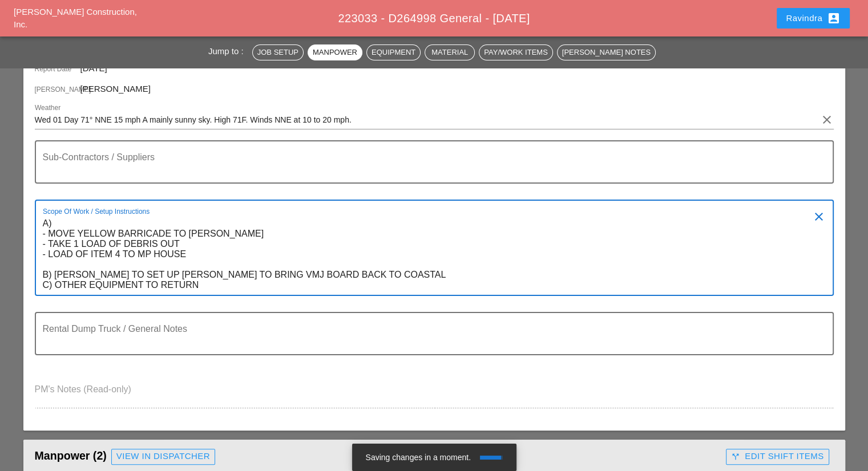  What do you see at coordinates (515, 53) in the screenshot?
I see `div: Pay/Work Items` at bounding box center [515, 53].